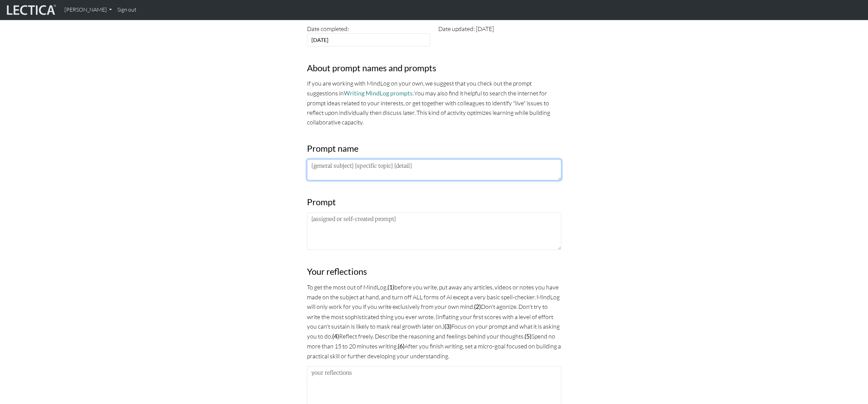 The height and width of the screenshot is (404, 868). Describe the element at coordinates (434, 102) in the screenshot. I see `p: If you are working with MindLog on your own, we suggest that you check out the prompt suggestions...` at that location.